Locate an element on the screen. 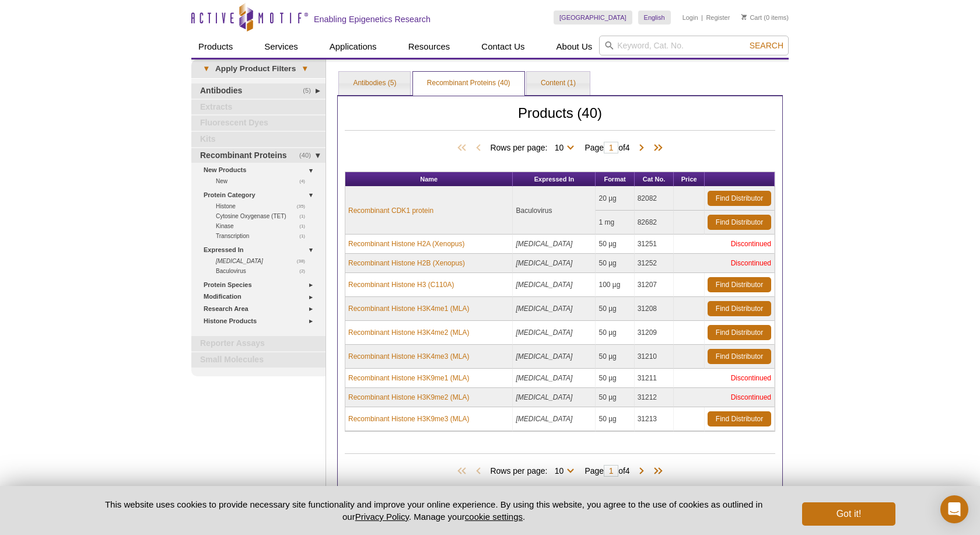 This screenshot has height=535, width=980. a: Extracts is located at coordinates (258, 107).